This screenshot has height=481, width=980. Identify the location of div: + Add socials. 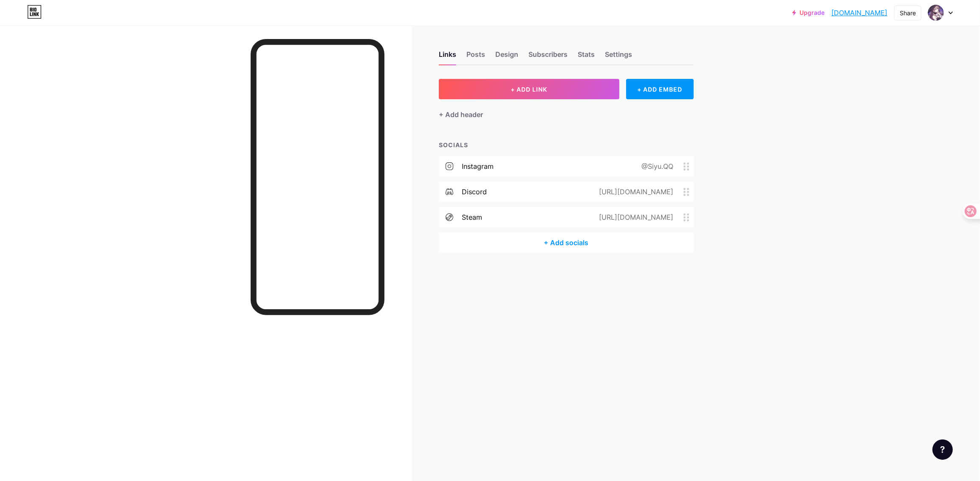
(566, 243).